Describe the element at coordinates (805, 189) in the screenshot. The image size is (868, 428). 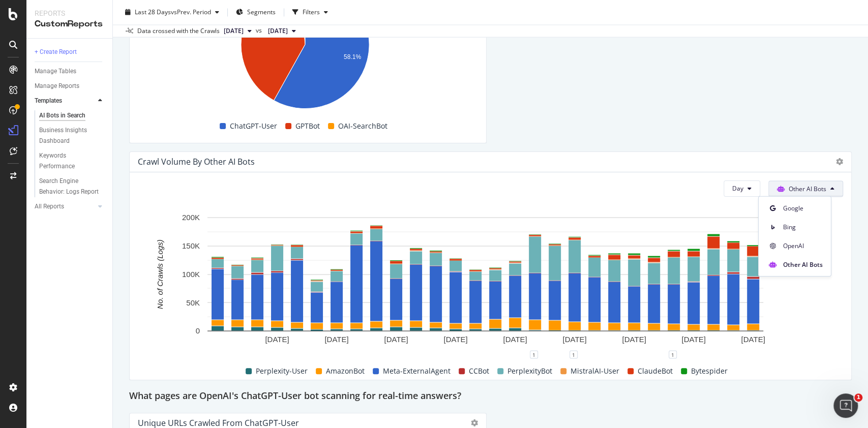
I see `button: Other AI Bots` at that location.